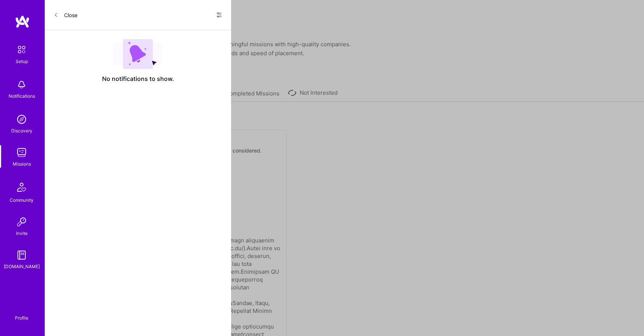  Describe the element at coordinates (21, 153) in the screenshot. I see `img: teamwork` at that location.